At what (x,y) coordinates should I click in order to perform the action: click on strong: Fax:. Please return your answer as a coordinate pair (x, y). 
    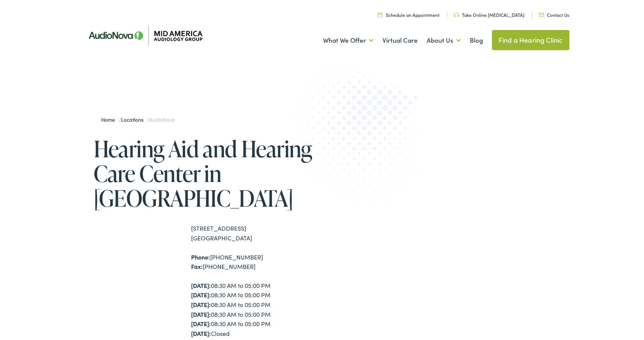
    Looking at the image, I should click on (197, 266).